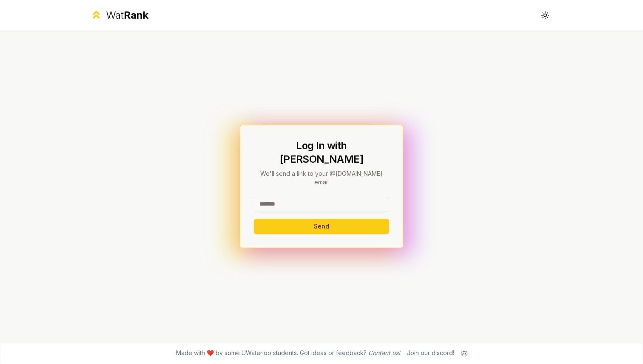  Describe the element at coordinates (322, 226) in the screenshot. I see `button: Send` at that location.